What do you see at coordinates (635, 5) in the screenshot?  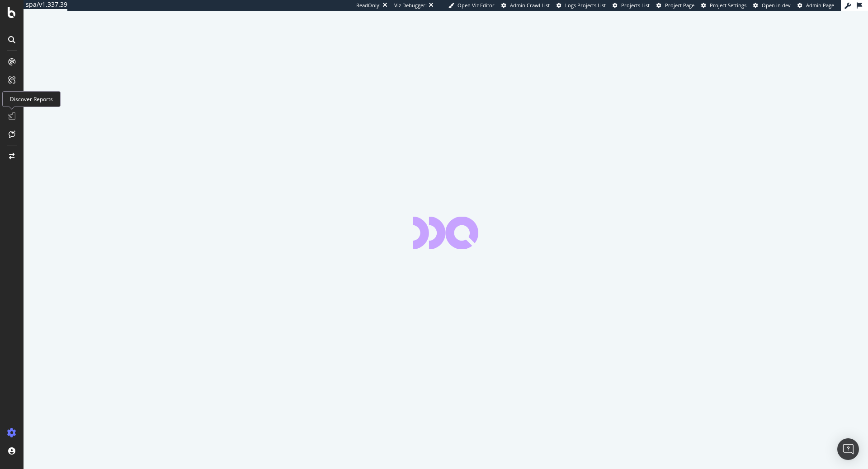 I see `span: Projects List` at bounding box center [635, 5].